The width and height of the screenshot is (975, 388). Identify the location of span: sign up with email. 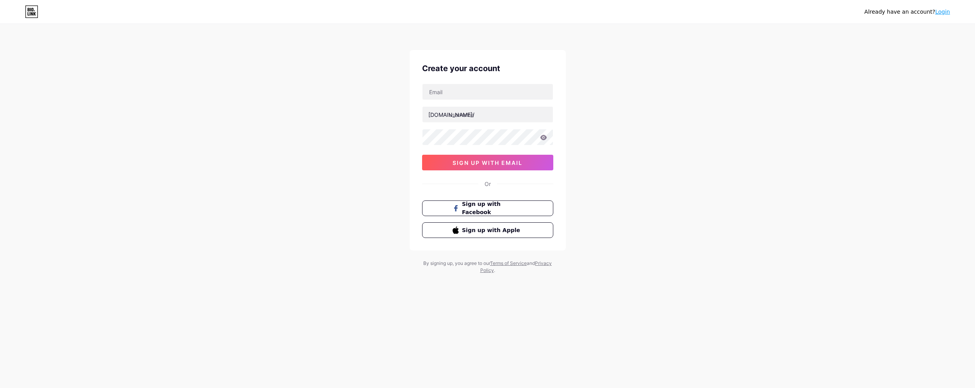
(487, 162).